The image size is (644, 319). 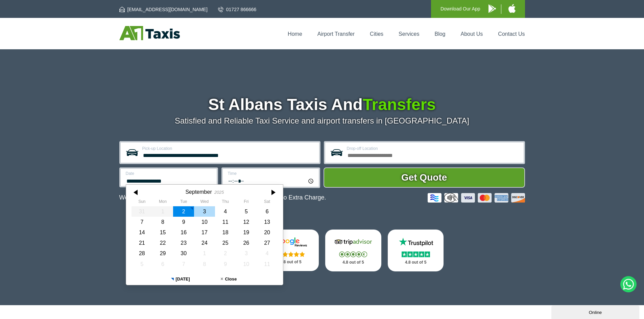 What do you see at coordinates (492, 8) in the screenshot?
I see `img: A1 Taxis Android App` at bounding box center [492, 8].